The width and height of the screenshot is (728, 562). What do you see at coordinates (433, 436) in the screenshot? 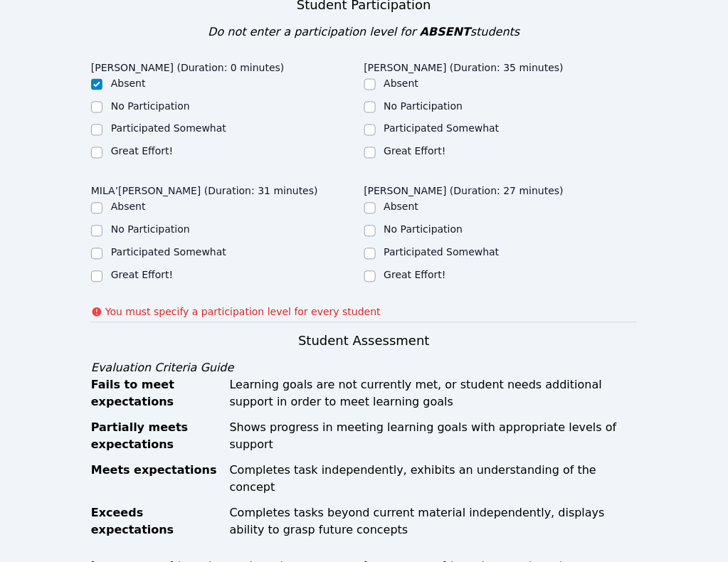
I see `div: Shows progress in meeting learning goals with appropriate levels of support` at bounding box center [433, 436].